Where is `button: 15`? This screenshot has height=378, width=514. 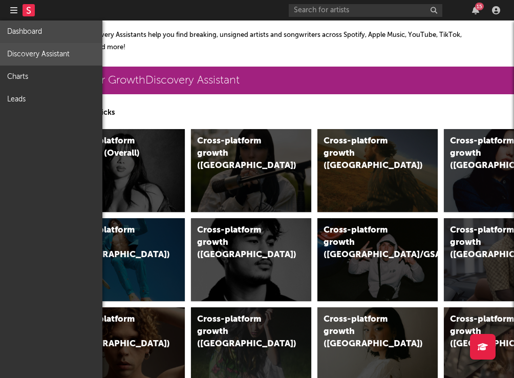 button: 15 is located at coordinates (476, 10).